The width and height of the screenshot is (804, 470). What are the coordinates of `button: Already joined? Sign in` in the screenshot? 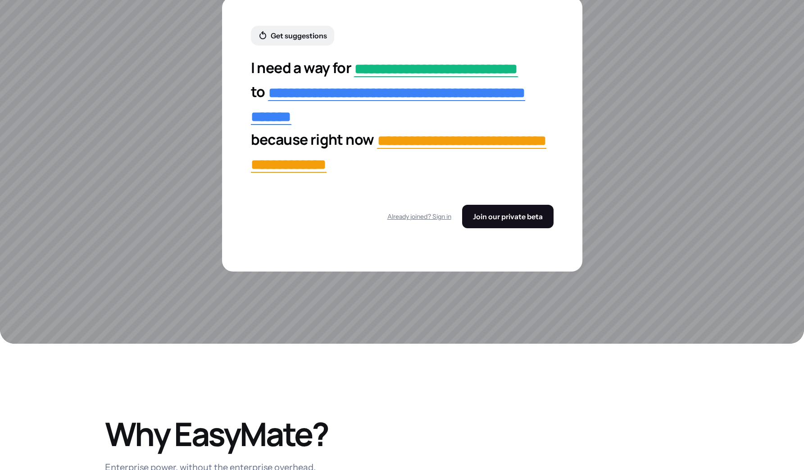 It's located at (420, 216).